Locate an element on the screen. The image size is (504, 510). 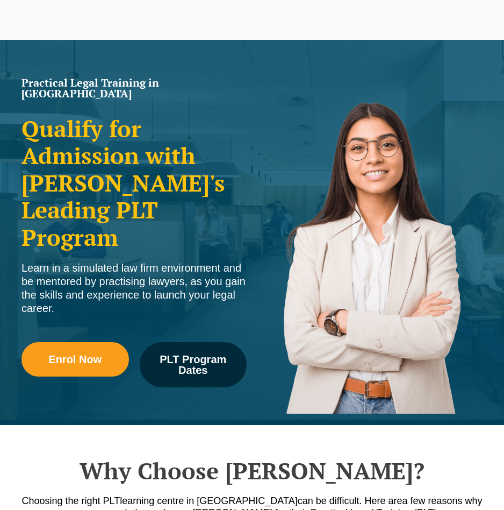
span: Enrol Now is located at coordinates (75, 359).